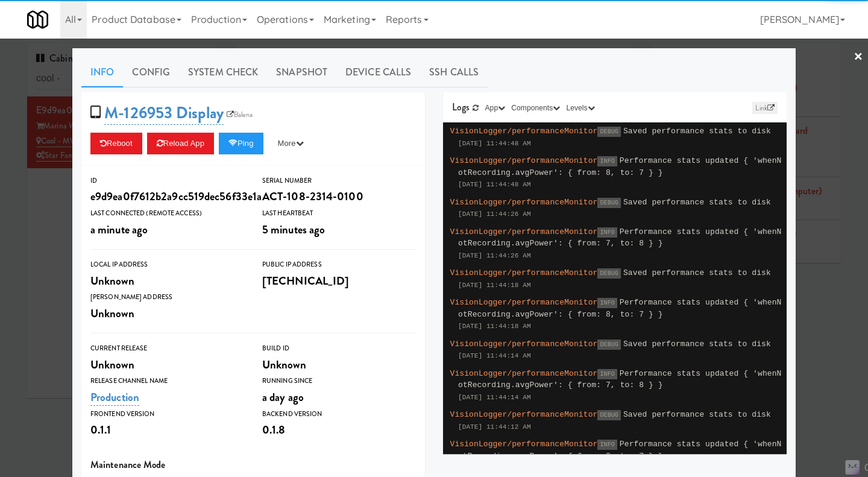 This screenshot has height=477, width=868. Describe the element at coordinates (290, 144) in the screenshot. I see `button: More` at that location.